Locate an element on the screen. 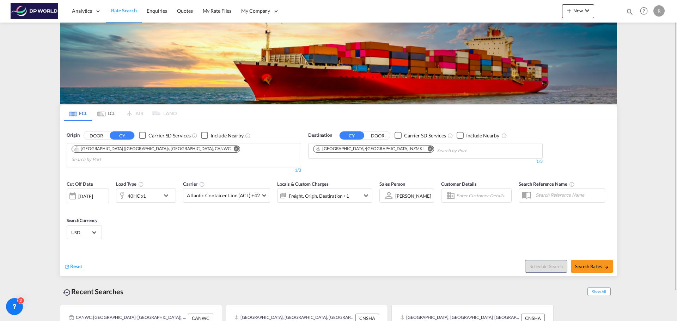  span: Origin is located at coordinates (73, 135).